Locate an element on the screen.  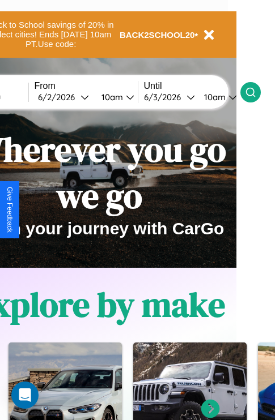
button: 6/2/2026 is located at coordinates (63, 97).